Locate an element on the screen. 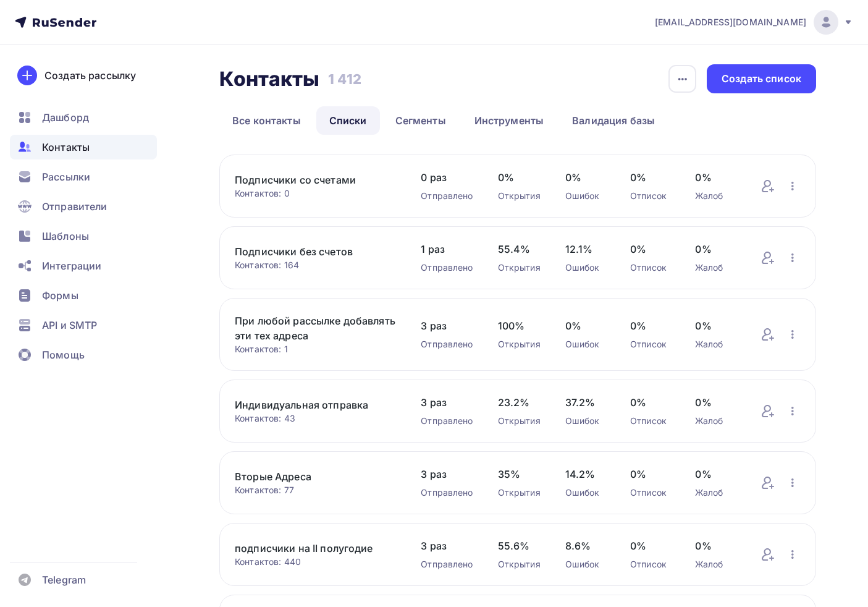  span: Шаблоны is located at coordinates (65, 236).